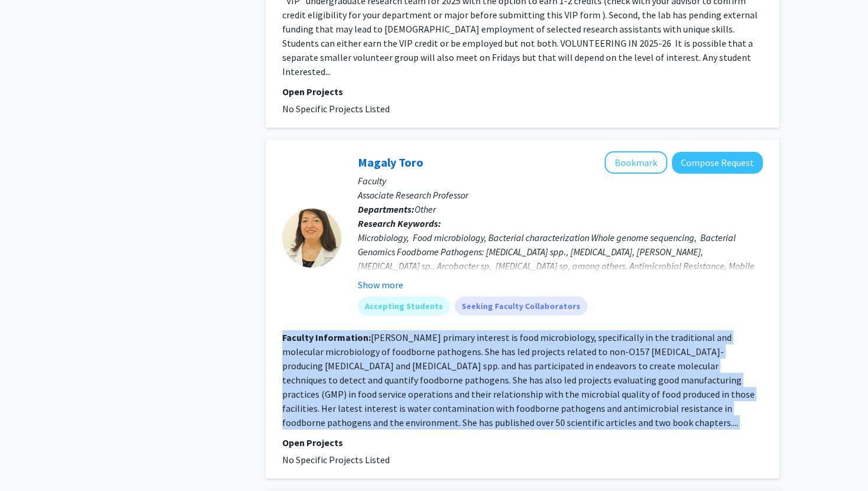 The image size is (868, 491). What do you see at coordinates (635, 163) in the screenshot?
I see `button: Add Magaly Toro to Bookmarks` at bounding box center [635, 163].